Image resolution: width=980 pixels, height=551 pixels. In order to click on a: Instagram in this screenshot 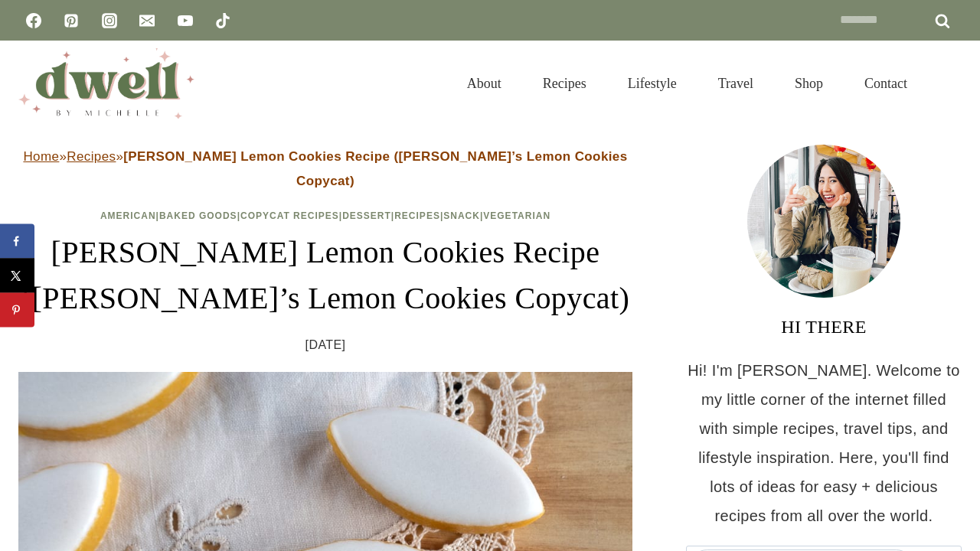, I will do `click(109, 21)`.